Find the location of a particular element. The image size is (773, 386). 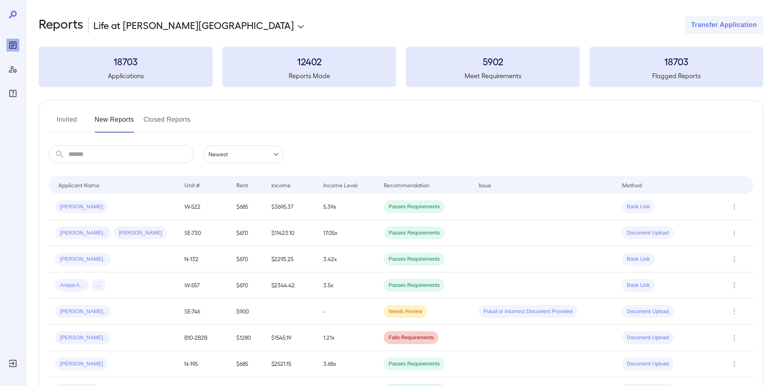

td: W-557 is located at coordinates (204, 285).